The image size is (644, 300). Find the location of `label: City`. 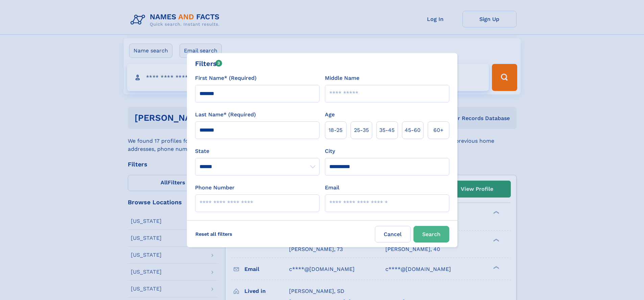

label: City is located at coordinates (330, 152).